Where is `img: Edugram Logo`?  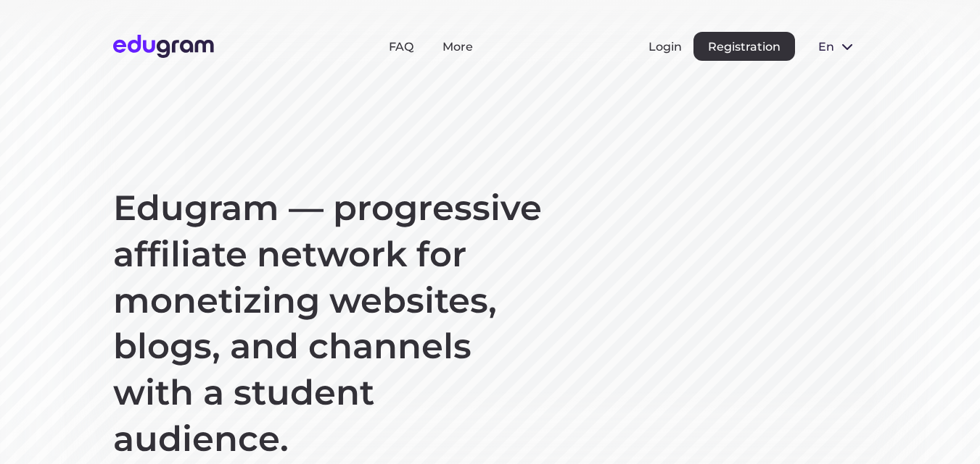
img: Edugram Logo is located at coordinates (163, 47).